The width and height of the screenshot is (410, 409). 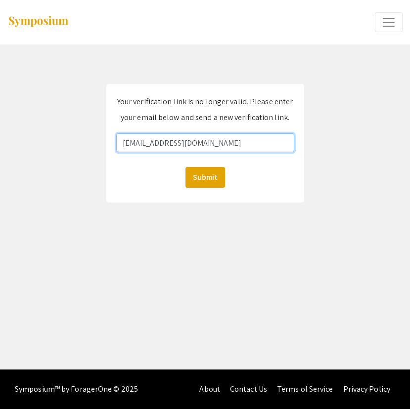 I want to click on a: Contact Us, so click(x=248, y=389).